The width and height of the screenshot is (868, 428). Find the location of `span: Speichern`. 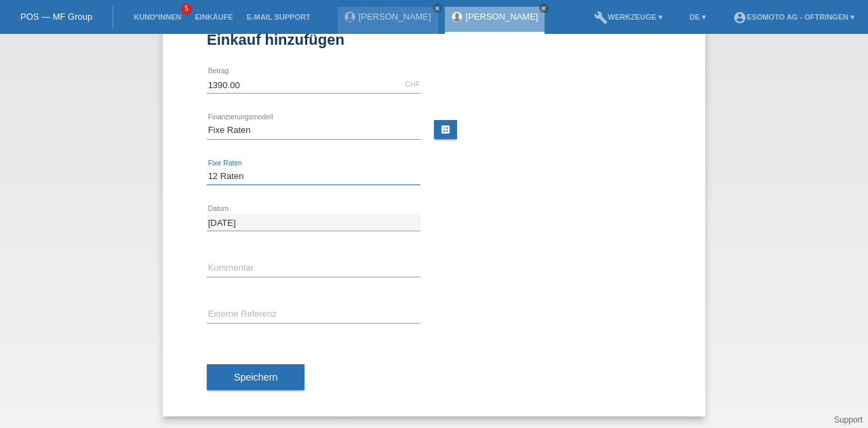

span: Speichern is located at coordinates (256, 377).